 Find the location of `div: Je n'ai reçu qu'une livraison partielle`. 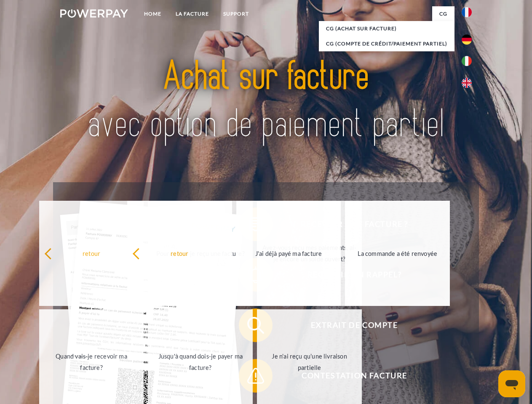

div: Je n'ai reçu qu'une livraison partielle is located at coordinates (309, 362).